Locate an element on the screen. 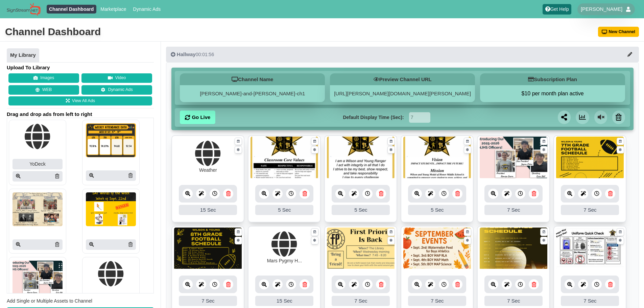 Image resolution: width=644 pixels, height=308 pixels. h5: Channel Name is located at coordinates (252, 79).